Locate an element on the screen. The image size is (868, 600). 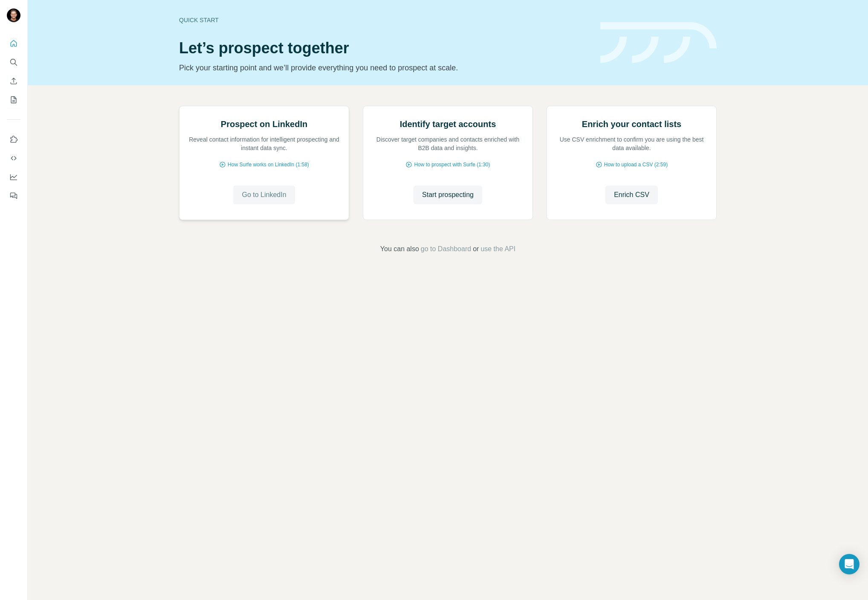
span: or is located at coordinates (476, 249).